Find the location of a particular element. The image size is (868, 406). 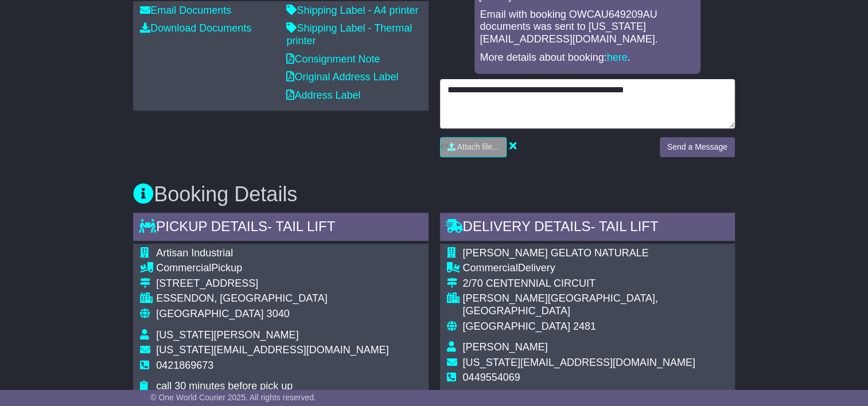

a: Shipping Label - A4 printer is located at coordinates (353, 11).